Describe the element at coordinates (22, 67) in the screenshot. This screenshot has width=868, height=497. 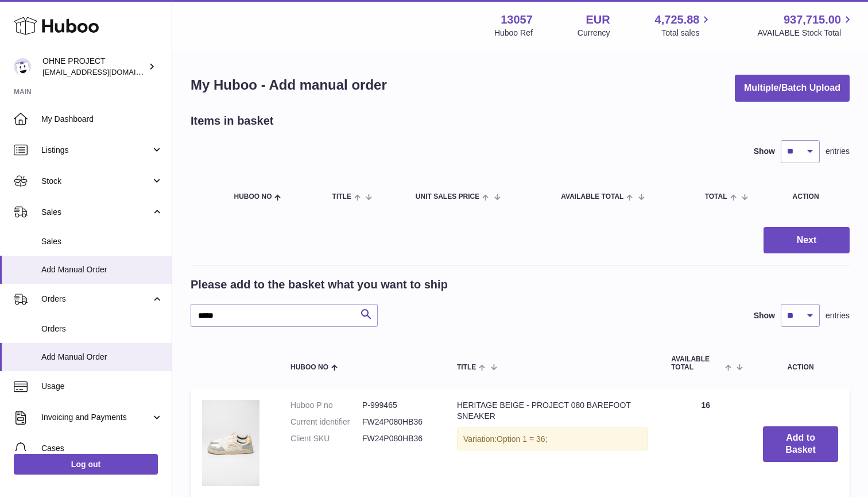
I see `img: support@ohneproject.com` at that location.